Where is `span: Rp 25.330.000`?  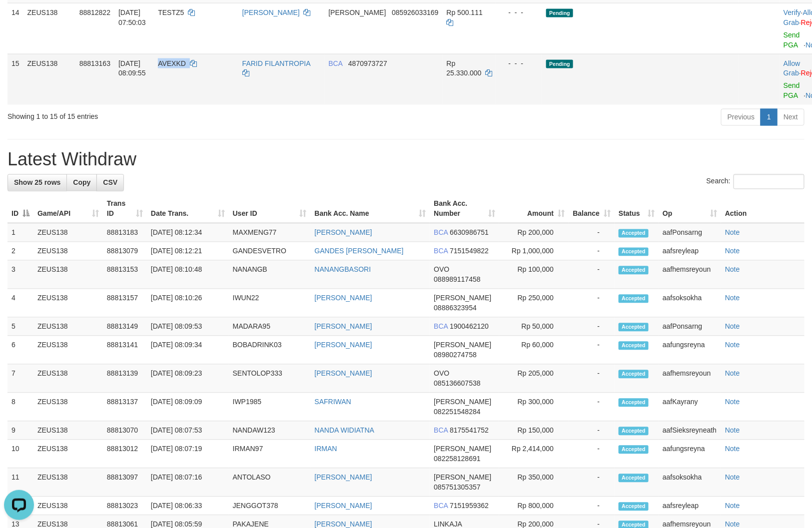
span: Rp 25.330.000 is located at coordinates (464, 68).